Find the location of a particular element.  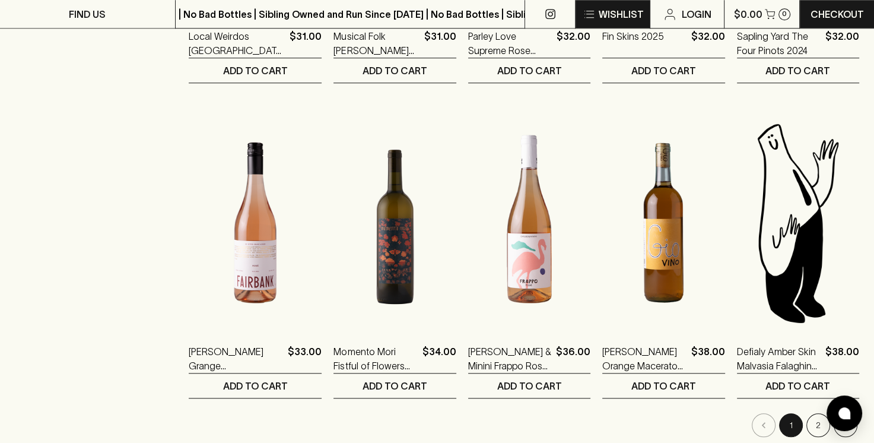

p: $33.00 is located at coordinates (305, 359).